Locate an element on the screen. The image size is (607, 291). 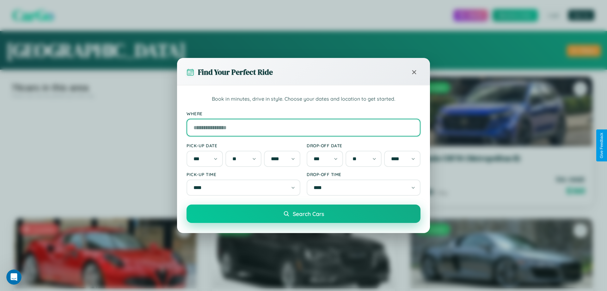
p: Book in minutes, drive in style. Choose your dates and location to get started. is located at coordinates (304, 99).